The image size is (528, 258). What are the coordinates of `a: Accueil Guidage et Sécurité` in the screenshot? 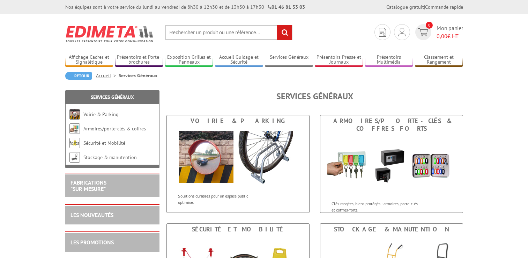 It's located at (239, 60).